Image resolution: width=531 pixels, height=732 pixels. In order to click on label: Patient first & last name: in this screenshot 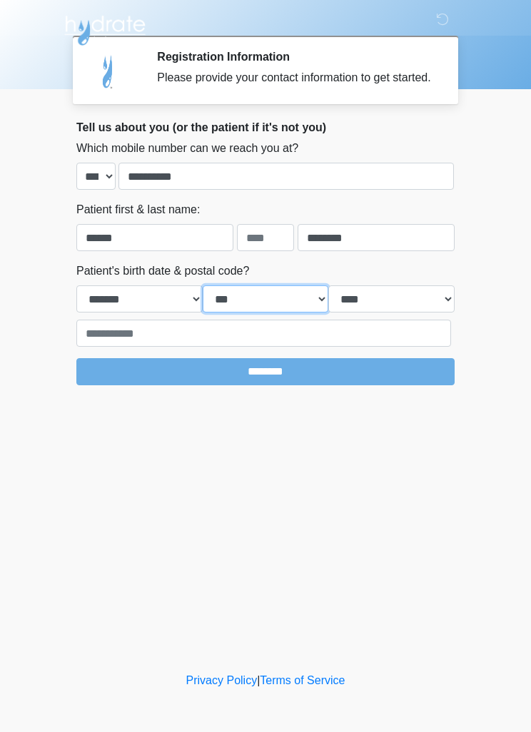, I will do `click(138, 210)`.